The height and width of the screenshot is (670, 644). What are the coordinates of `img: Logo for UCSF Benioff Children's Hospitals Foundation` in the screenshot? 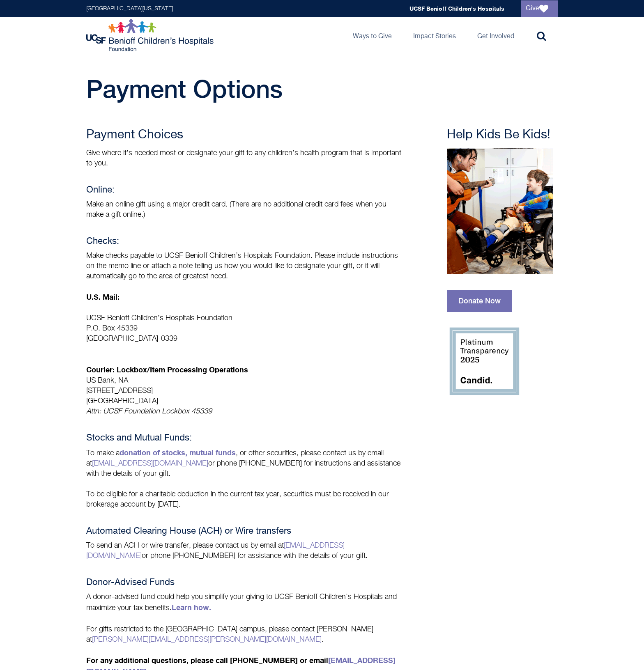 It's located at (151, 35).